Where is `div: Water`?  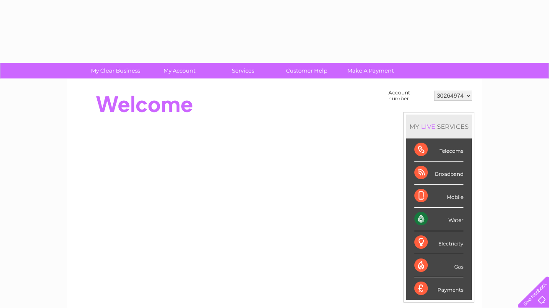
div: Water is located at coordinates (439, 219).